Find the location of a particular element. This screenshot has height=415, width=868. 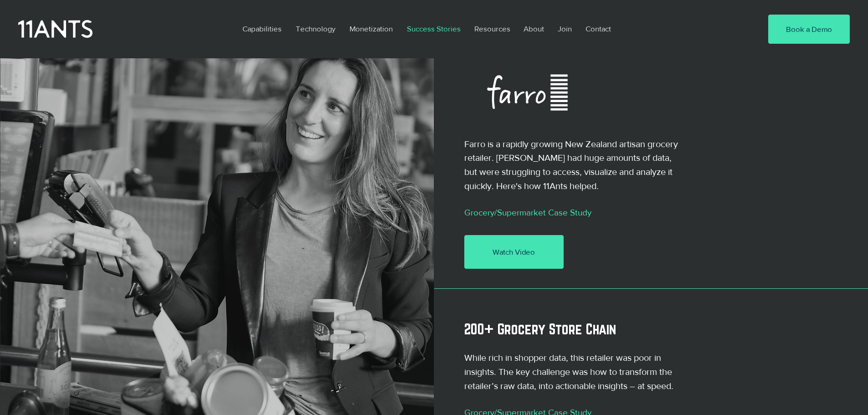

a: Technology is located at coordinates (315, 29).